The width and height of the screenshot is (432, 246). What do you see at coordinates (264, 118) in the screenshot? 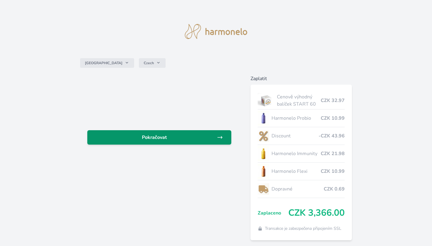
I see `img: CLEAN_PROBIO_se_stinem_x-lo.jpg` at bounding box center [264, 118].